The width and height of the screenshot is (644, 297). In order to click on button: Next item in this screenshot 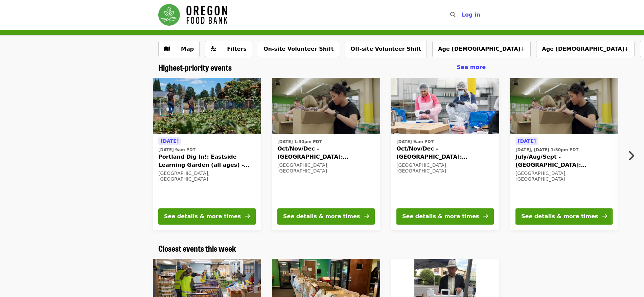, I will do `click(633, 155)`.